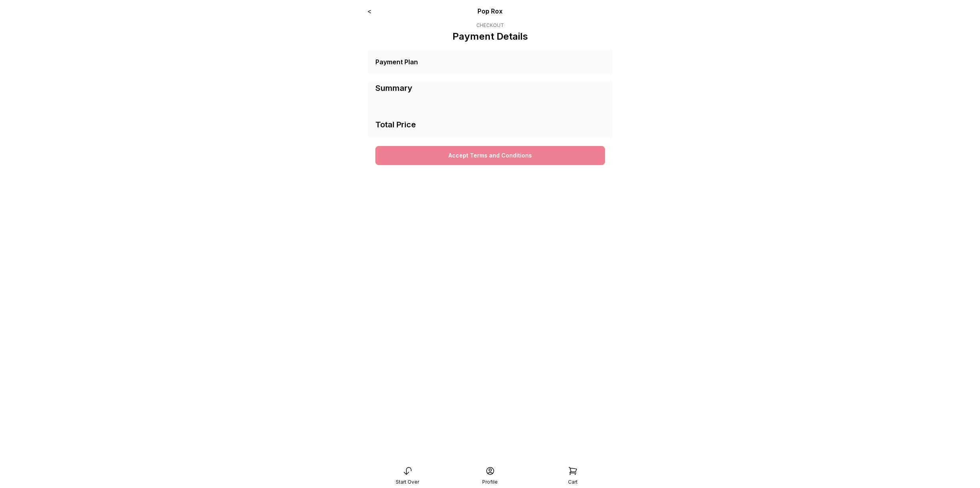  I want to click on button: Accept Terms and Conditions, so click(490, 156).